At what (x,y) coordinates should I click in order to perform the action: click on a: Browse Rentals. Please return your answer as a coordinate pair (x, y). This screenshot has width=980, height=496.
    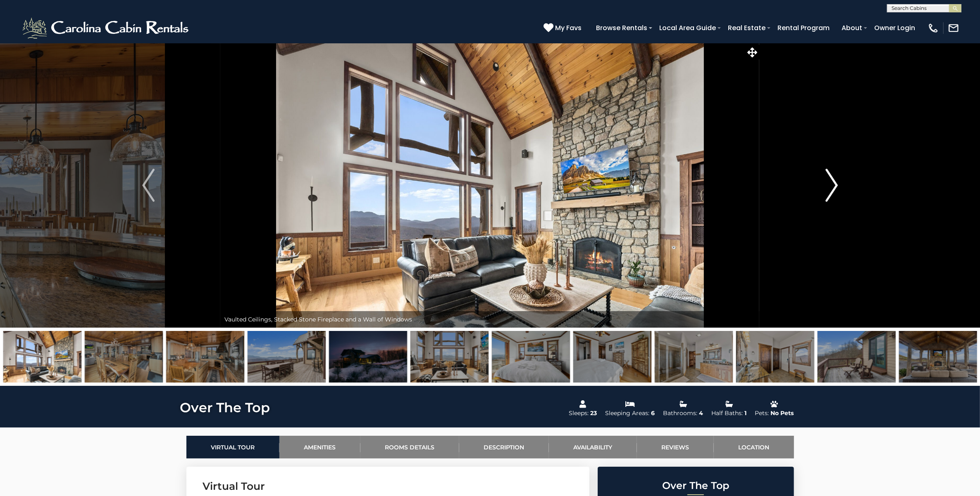
    Looking at the image, I should click on (622, 28).